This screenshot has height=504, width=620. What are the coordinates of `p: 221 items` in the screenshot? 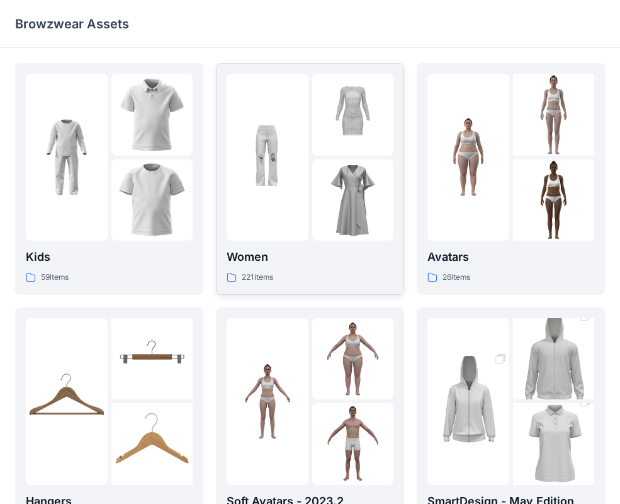 It's located at (258, 277).